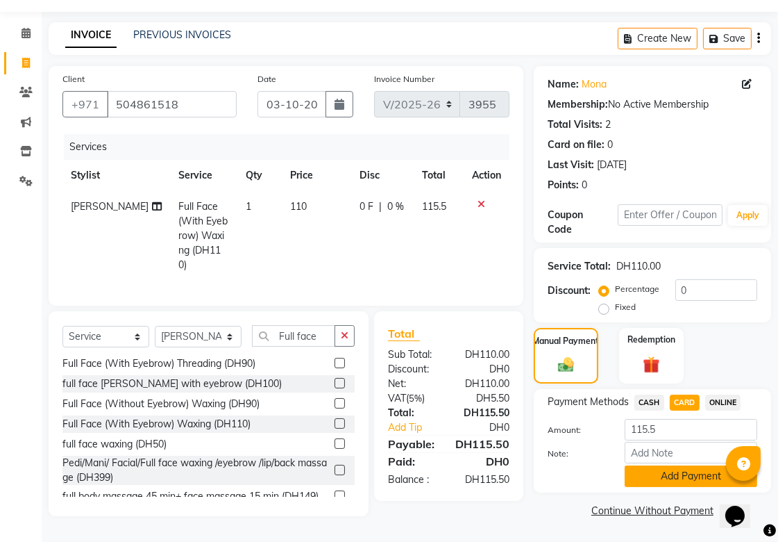 The height and width of the screenshot is (542, 778). Describe the element at coordinates (172, 104) in the screenshot. I see `input: Search by Name/Mobile/Email/Code` at that location.